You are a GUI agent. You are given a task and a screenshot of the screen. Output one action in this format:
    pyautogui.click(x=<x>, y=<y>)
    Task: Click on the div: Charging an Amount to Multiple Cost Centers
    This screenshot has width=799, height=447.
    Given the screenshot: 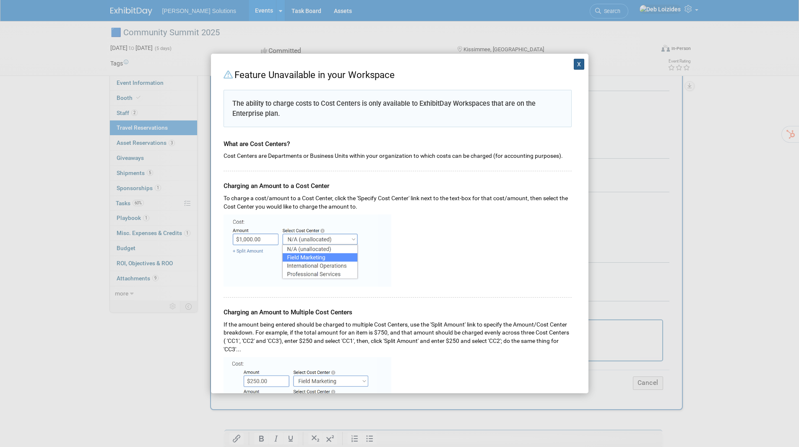 What is the action you would take?
    pyautogui.click(x=398, y=307)
    